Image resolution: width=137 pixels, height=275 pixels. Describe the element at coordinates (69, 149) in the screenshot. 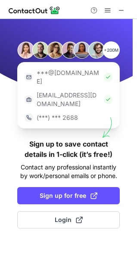

I see `h1: Sign up to save contact details in 1-click (it’s free!)` at that location.